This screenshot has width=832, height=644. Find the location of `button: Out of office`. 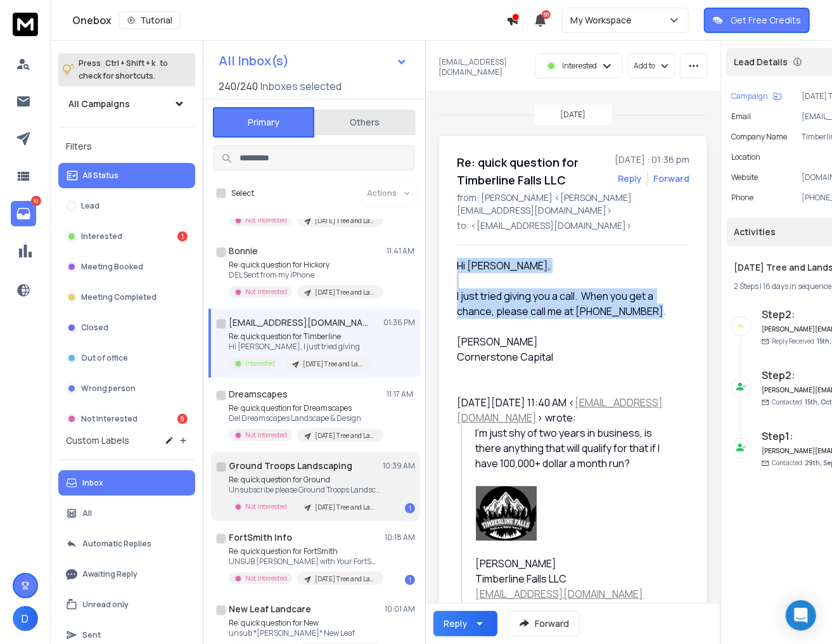

button: Out of office is located at coordinates (127, 358).